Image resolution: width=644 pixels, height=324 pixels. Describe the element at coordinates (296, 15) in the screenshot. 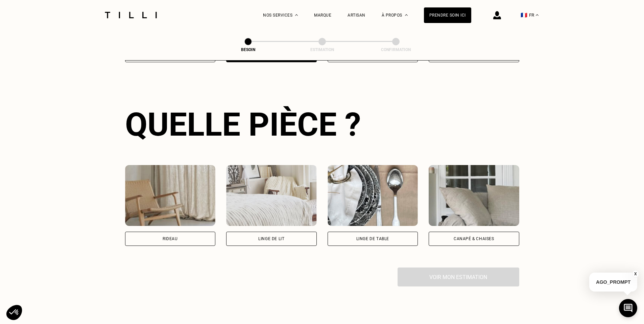

I see `img: Menu déroulant` at that location.